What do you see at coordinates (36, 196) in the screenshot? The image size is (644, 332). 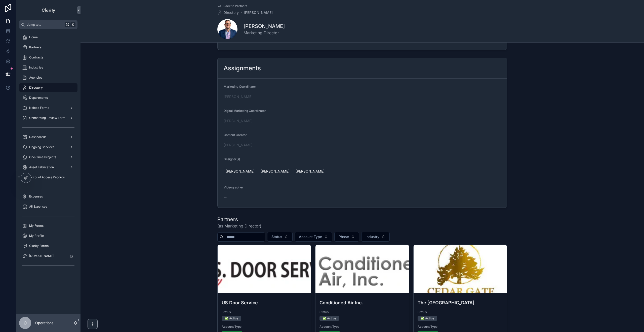 I see `span: Expenses` at bounding box center [36, 196].